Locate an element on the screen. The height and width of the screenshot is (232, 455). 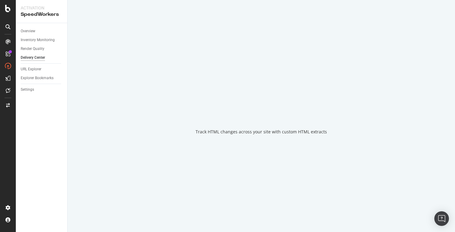
div: Explorer Bookmarks is located at coordinates (37, 78).